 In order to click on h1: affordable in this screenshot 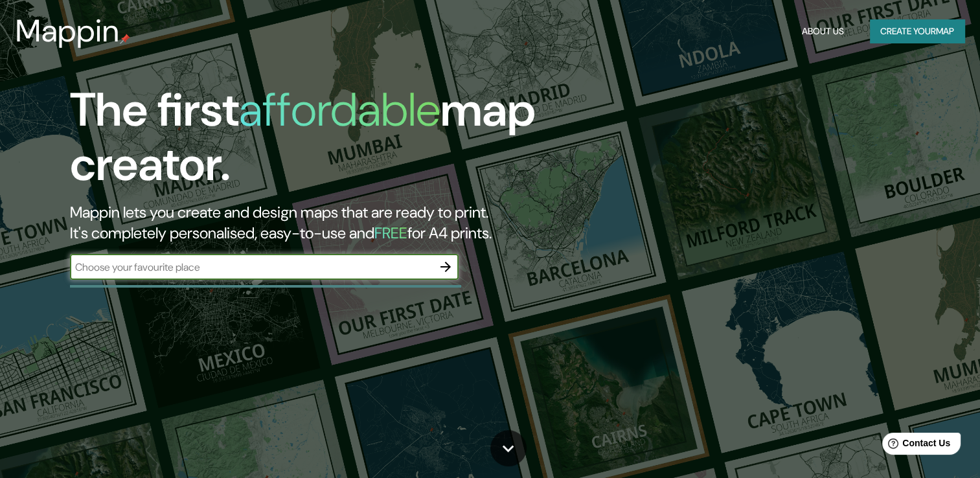, I will do `click(339, 109)`.